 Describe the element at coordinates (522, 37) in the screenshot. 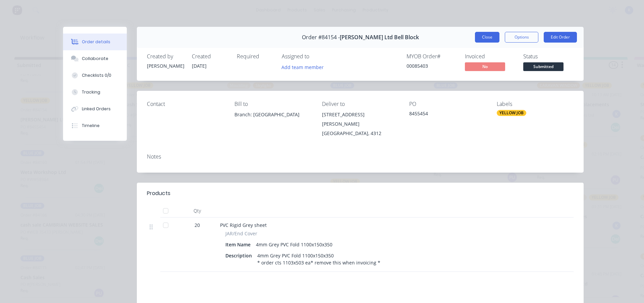

I see `button: Options` at that location.